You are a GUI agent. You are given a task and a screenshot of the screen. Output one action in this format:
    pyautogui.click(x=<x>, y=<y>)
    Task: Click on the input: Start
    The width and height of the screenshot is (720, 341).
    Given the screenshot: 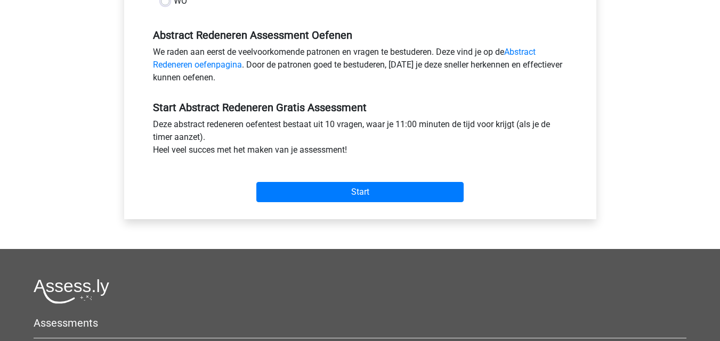 What is the action you would take?
    pyautogui.click(x=360, y=192)
    